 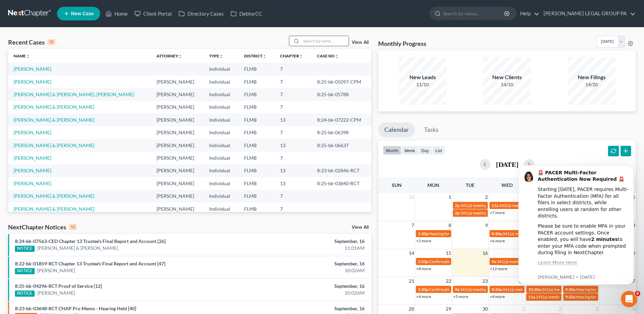 I want to click on a: +5 more, so click(x=460, y=296).